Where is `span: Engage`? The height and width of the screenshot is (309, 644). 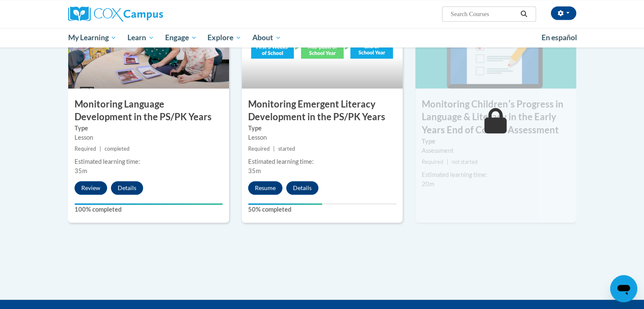 span: Engage is located at coordinates (181, 38).